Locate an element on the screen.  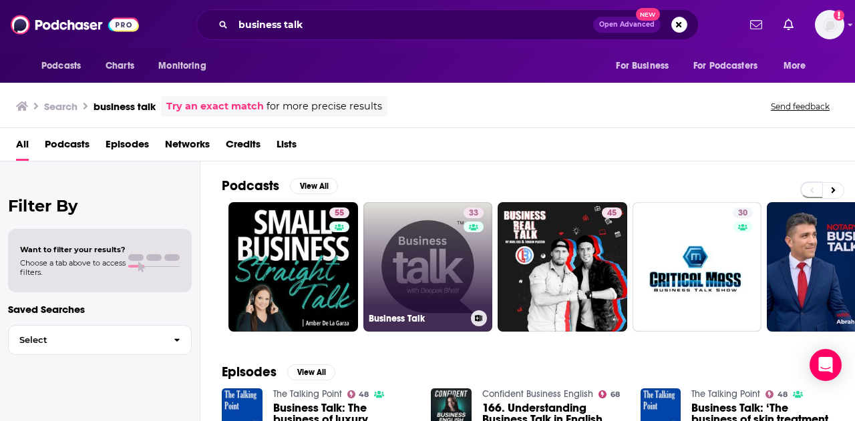
a: Podcasts is located at coordinates (67, 147).